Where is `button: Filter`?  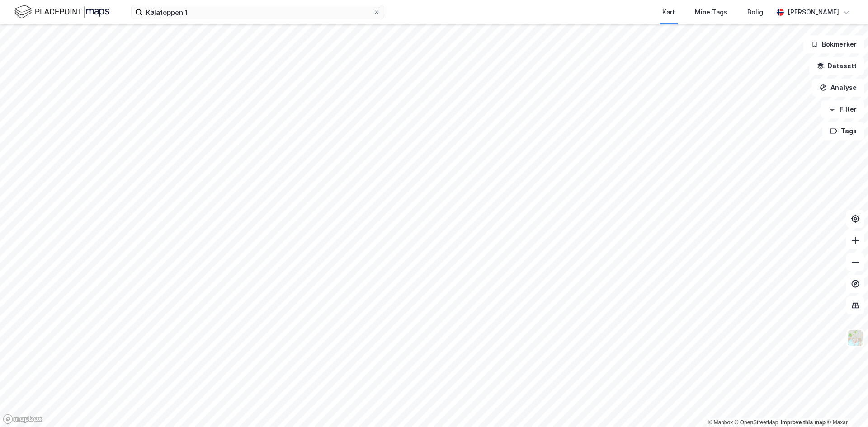 button: Filter is located at coordinates (842, 109).